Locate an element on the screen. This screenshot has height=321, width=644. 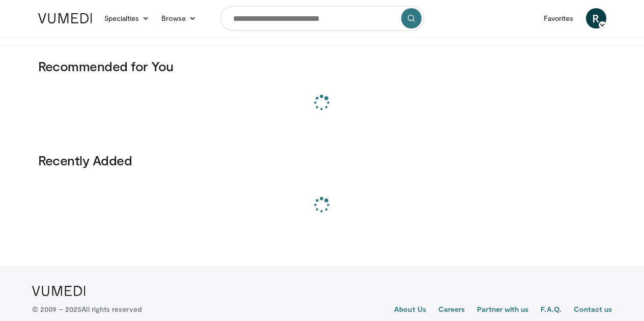
h3: Recommended for You is located at coordinates (322, 66).